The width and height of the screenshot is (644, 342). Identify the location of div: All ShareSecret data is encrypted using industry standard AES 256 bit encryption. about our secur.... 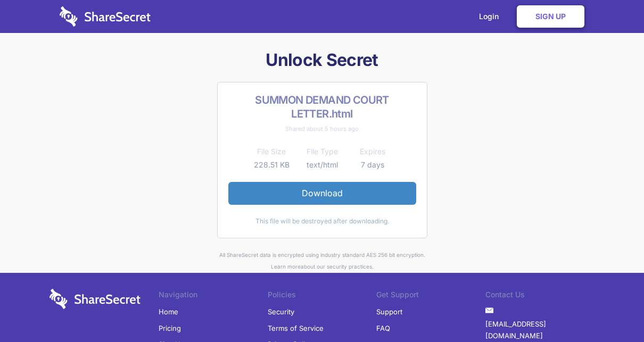
(322, 261).